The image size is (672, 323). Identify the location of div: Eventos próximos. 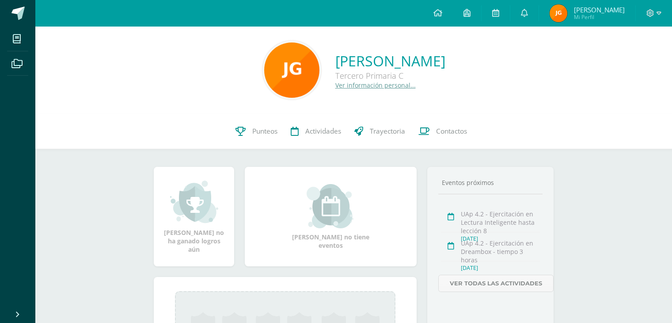
(490, 182).